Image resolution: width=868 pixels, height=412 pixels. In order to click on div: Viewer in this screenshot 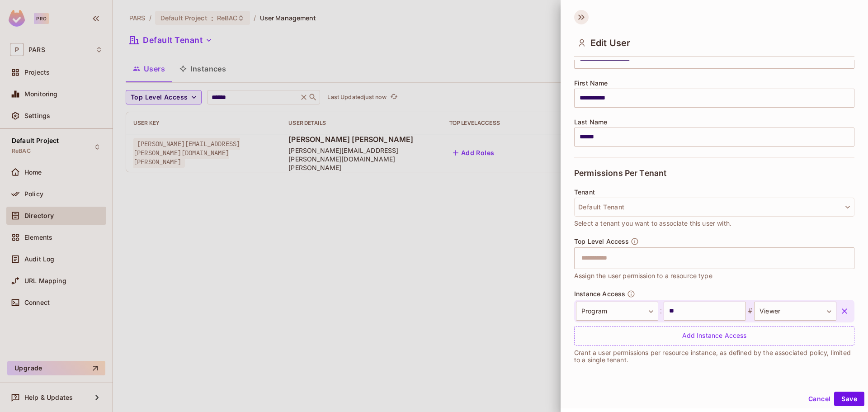, I will do `click(795, 311)`.